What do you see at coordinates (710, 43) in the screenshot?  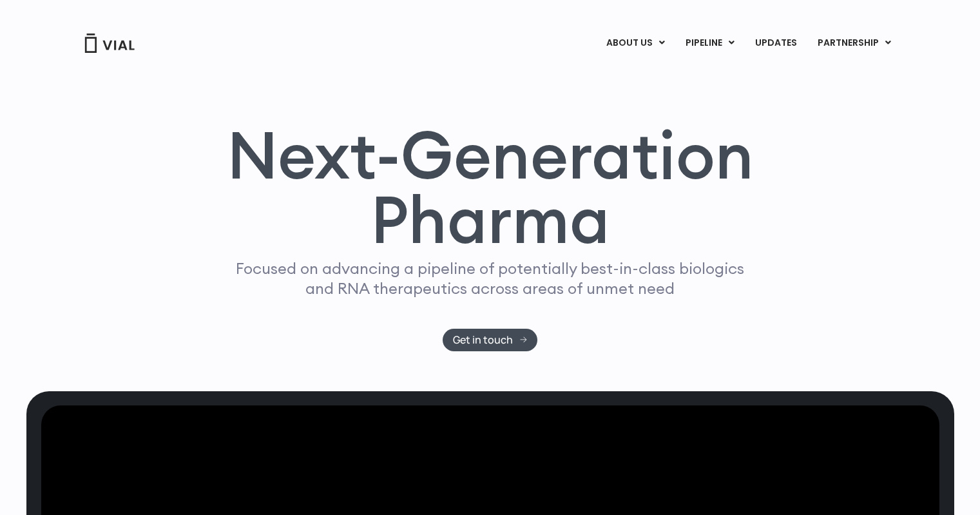 I see `a: PIPELINEMenu Toggle` at bounding box center [710, 43].